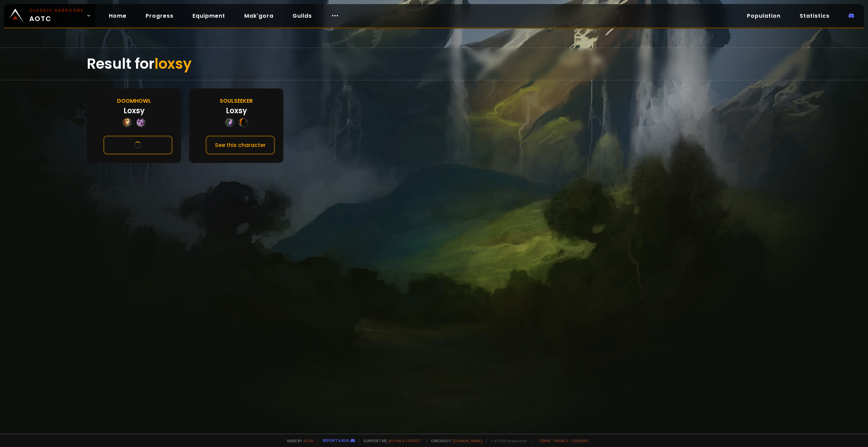 The image size is (868, 447). What do you see at coordinates (455, 440) in the screenshot?
I see `span: Checkout` at bounding box center [455, 440].